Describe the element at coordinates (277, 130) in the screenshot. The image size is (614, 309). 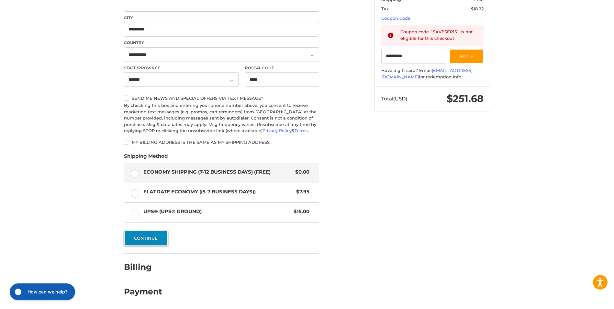
I see `a: Privacy Policy` at that location.